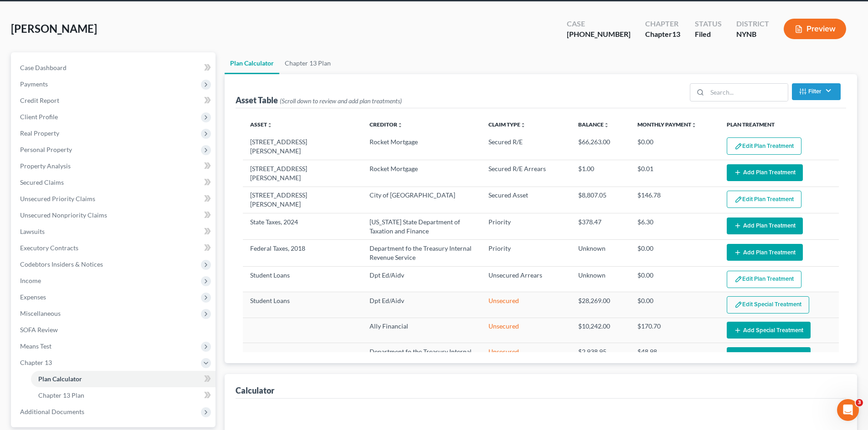  What do you see at coordinates (422, 279) in the screenshot?
I see `td: Dpt Ed/Aidv` at bounding box center [422, 279].